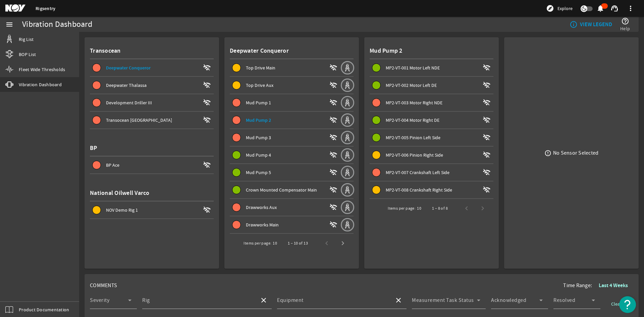 Image resolution: width=644 pixels, height=317 pixels. What do you see at coordinates (146, 300) in the screenshot?
I see `mat-label: Rig` at bounding box center [146, 300].